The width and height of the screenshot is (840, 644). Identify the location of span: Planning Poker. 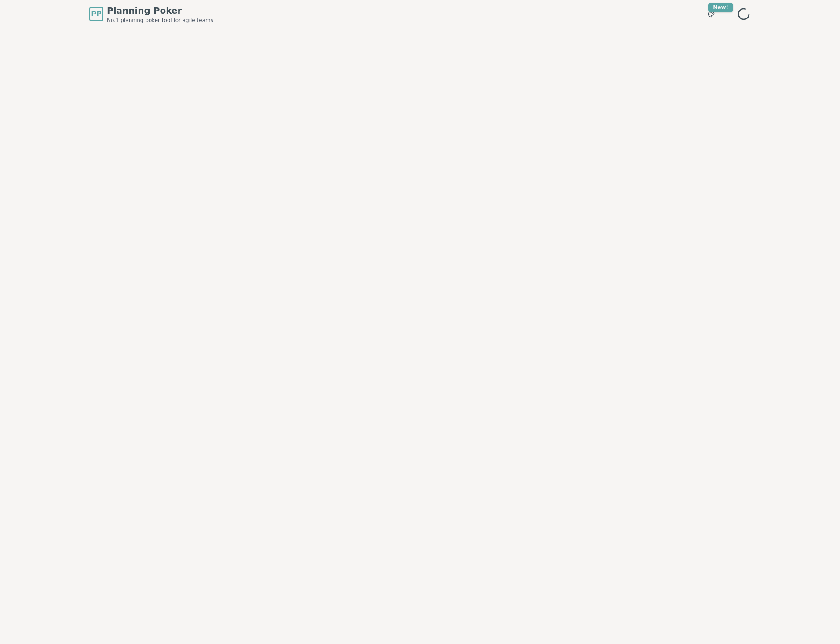
(160, 10).